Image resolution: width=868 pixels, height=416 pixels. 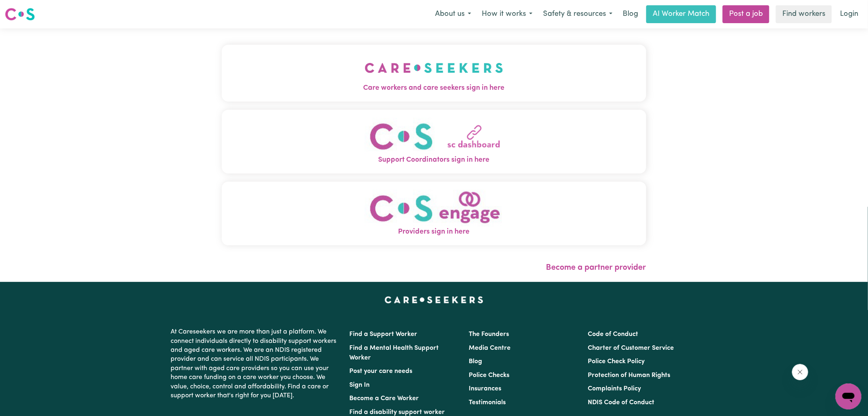 What do you see at coordinates (804, 14) in the screenshot?
I see `a: Find workers` at bounding box center [804, 14].